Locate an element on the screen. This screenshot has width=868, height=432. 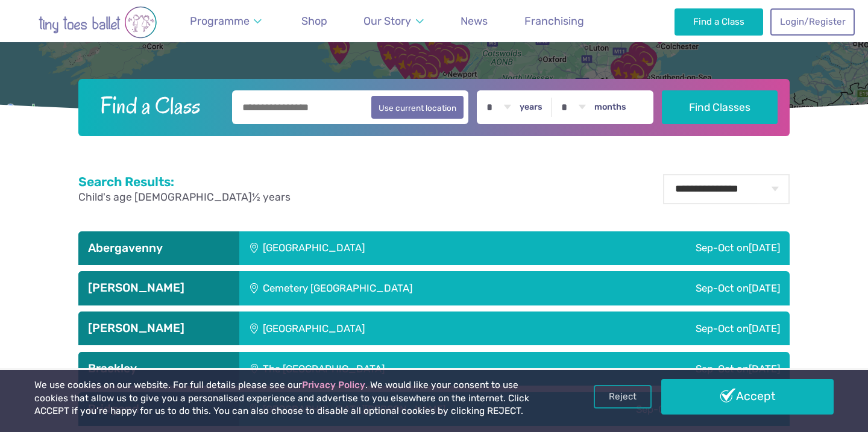
span: Programme is located at coordinates (219, 21).